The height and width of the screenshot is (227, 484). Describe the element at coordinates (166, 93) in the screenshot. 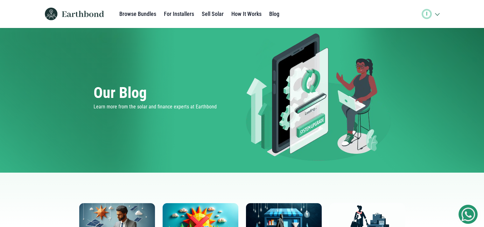

I see `h1: Our Blog` at that location.